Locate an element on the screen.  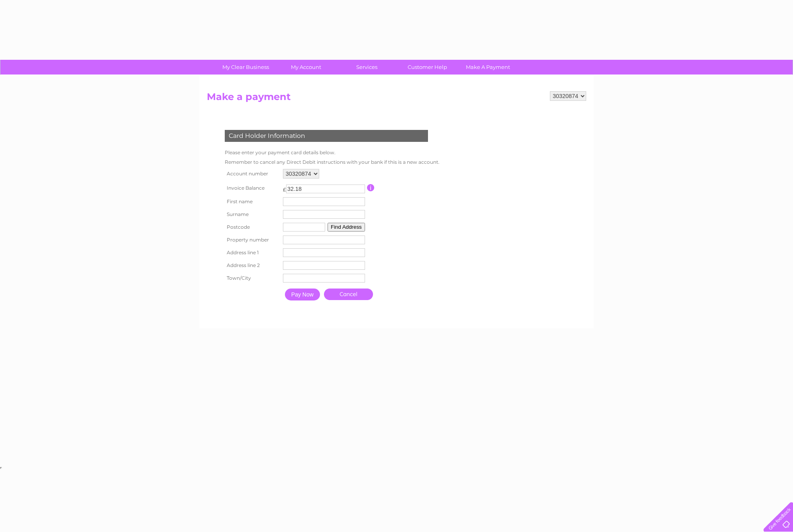
a: Services is located at coordinates (367, 67).